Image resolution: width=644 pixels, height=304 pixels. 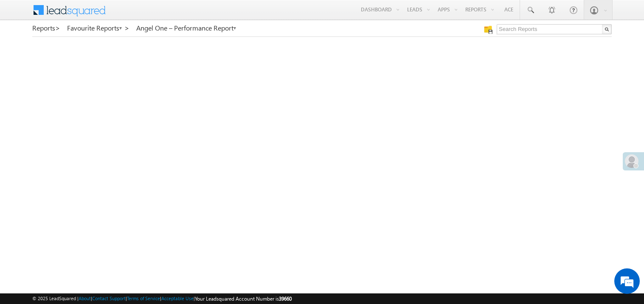 I want to click on a: Angel One – Performance Report, so click(x=186, y=28).